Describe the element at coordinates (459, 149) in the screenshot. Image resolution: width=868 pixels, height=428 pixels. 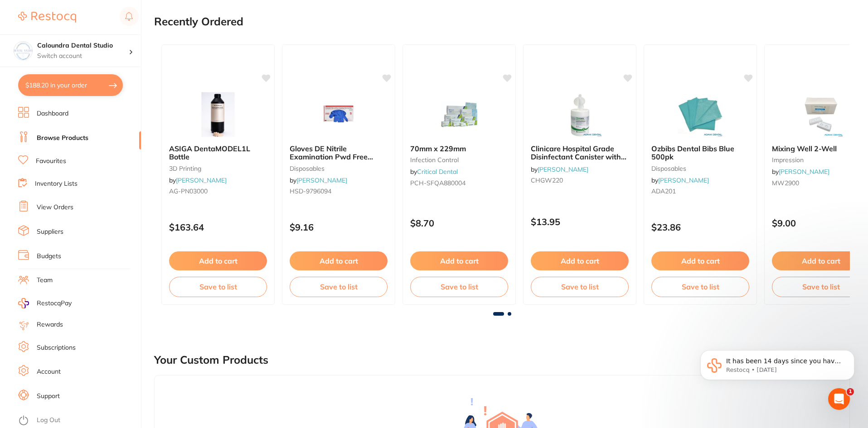
I see `b: 70mm x 229mm` at that location.